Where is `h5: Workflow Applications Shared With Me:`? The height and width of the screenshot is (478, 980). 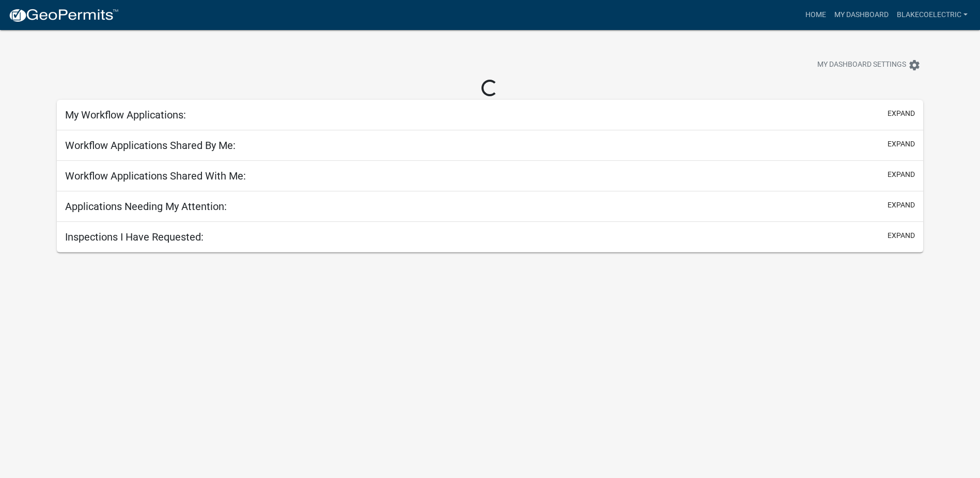
h5: Workflow Applications Shared With Me: is located at coordinates (155, 176).